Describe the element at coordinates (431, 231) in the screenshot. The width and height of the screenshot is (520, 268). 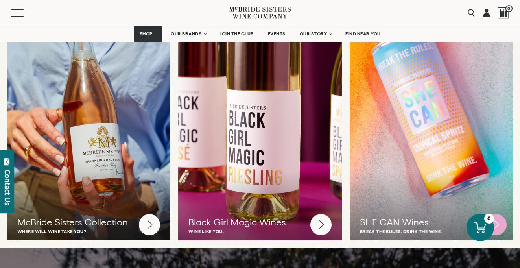
I see `p: Break the rules. Drink the wine.` at that location.